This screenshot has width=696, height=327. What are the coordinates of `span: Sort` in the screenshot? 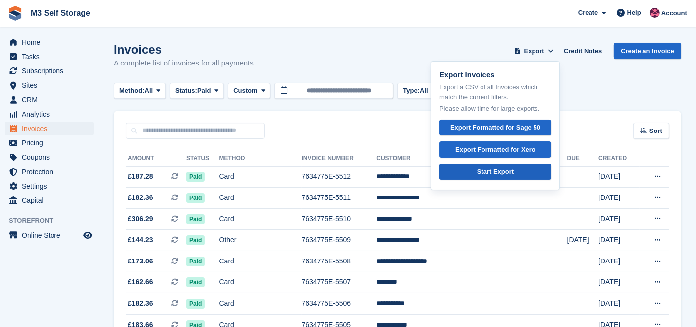 It's located at (656, 131).